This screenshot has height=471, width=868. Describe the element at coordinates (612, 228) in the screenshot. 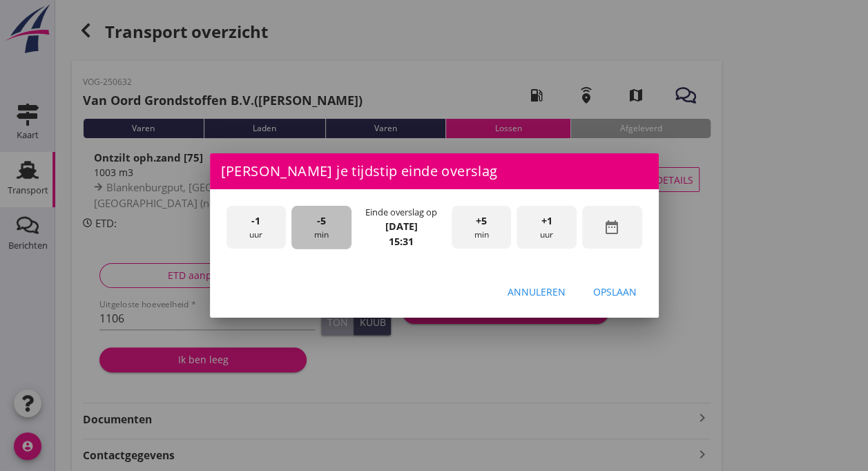

I see `i: date_range` at that location.